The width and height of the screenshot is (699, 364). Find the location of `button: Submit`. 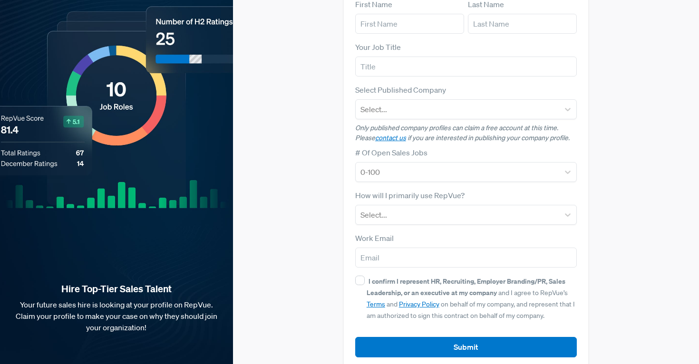

button: Submit is located at coordinates (466, 347).